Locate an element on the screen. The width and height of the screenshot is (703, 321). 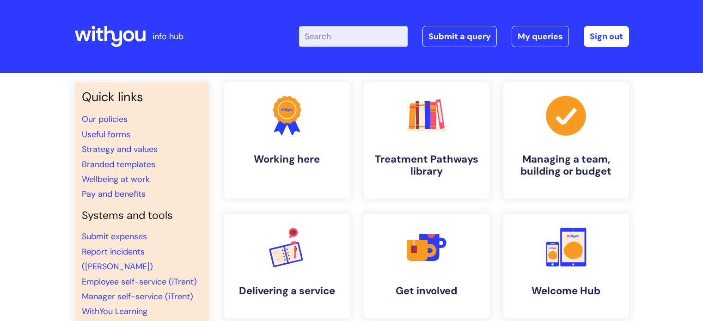
a: Delivering a service is located at coordinates (287, 266).